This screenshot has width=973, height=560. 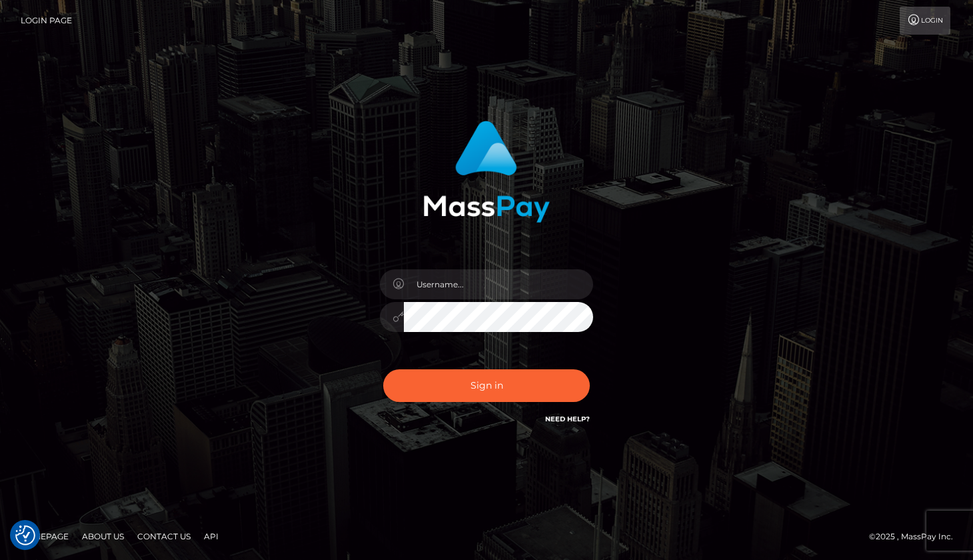 I want to click on a: API, so click(x=211, y=536).